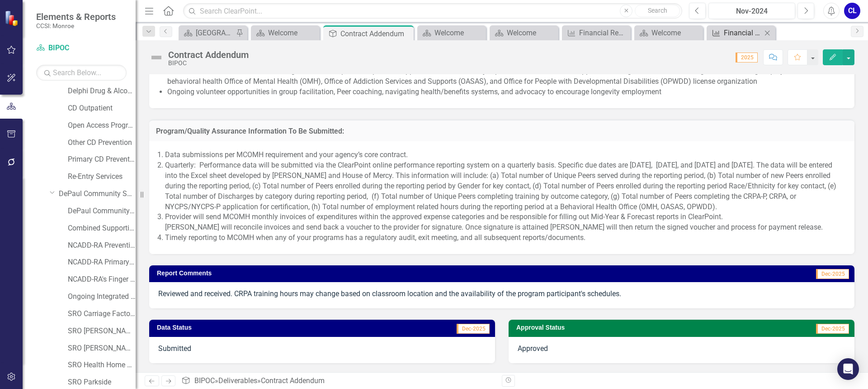 The height and width of the screenshot is (389, 868). Describe the element at coordinates (505, 238) in the screenshot. I see `li: Timely reporting to MCOMH when any of your programs has a regulatory audit, exit meeting, and all...` at that location.